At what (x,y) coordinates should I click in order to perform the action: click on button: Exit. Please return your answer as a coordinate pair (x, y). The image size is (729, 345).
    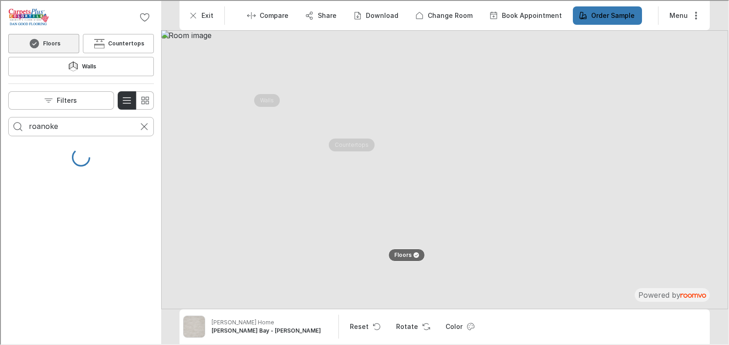
    Looking at the image, I should click on (201, 15).